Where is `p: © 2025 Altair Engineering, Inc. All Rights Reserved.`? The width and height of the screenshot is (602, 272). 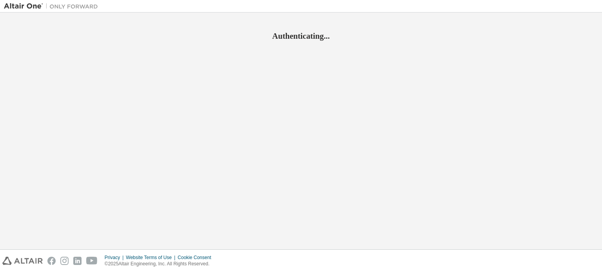 p: © 2025 Altair Engineering, Inc. All Rights Reserved. is located at coordinates (160, 264).